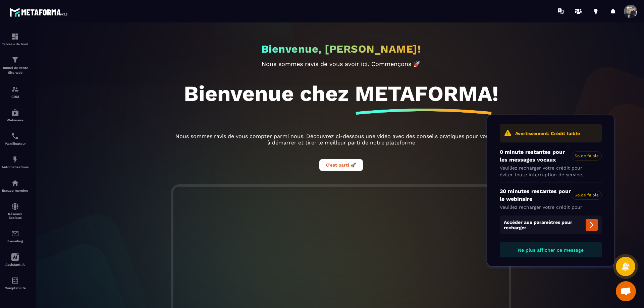 Image resolution: width=644 pixels, height=308 pixels. What do you see at coordinates (15, 233) in the screenshot?
I see `img: email` at bounding box center [15, 233].